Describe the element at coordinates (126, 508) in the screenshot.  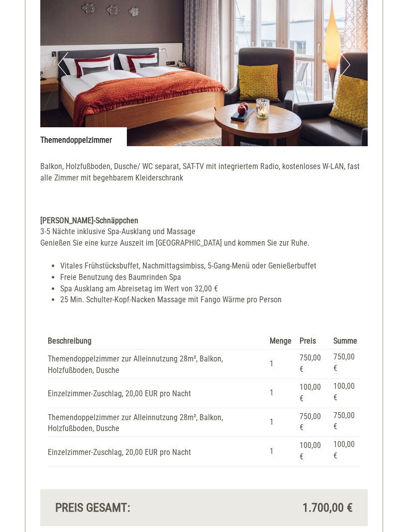
I see `div: Preis gesamt:` at that location.